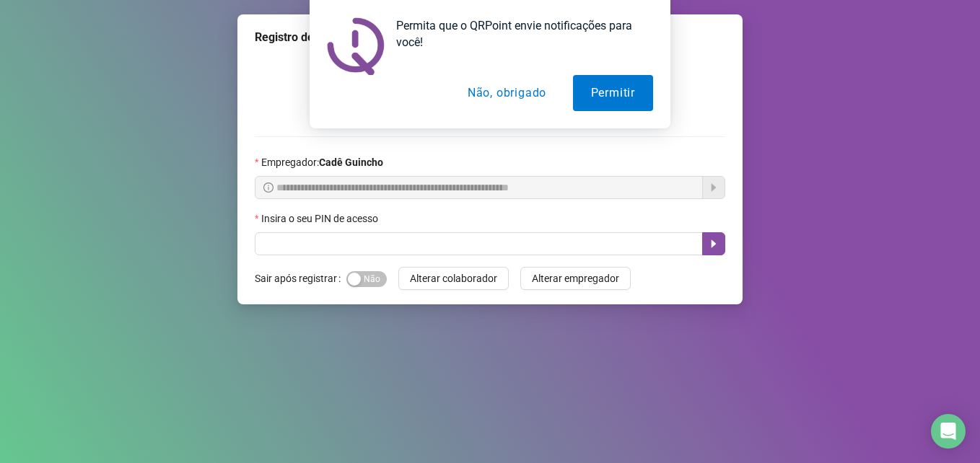 The height and width of the screenshot is (463, 980). I want to click on span: Alterar empregador, so click(575, 279).